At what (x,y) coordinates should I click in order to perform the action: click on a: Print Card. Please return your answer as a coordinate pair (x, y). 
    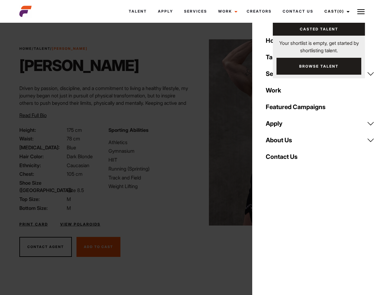
    Looking at the image, I should click on (33, 224).